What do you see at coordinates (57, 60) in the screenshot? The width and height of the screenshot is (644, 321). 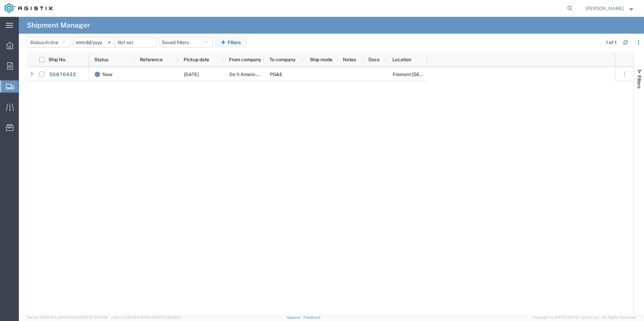 I see `span: Ship No.` at bounding box center [57, 60].